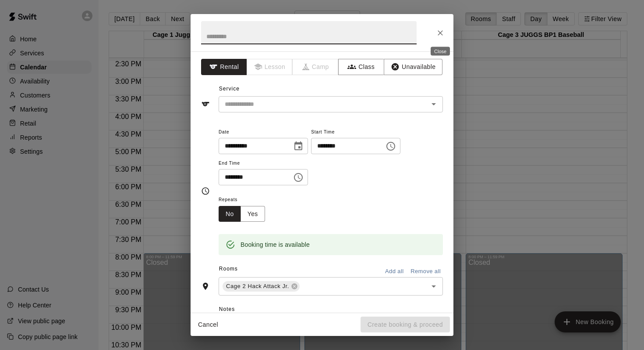 The image size is (644, 350). Describe the element at coordinates (208, 324) in the screenshot. I see `button: Cancel` at that location.